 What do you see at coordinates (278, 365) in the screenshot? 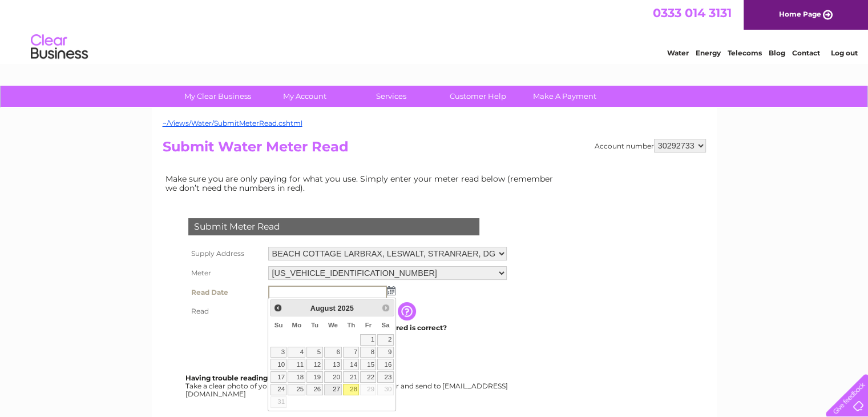
I see `a: 10` at bounding box center [278, 365].